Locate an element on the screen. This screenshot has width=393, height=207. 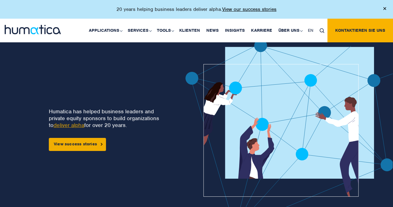
a: Kontaktieren Sie uns is located at coordinates (360, 30).